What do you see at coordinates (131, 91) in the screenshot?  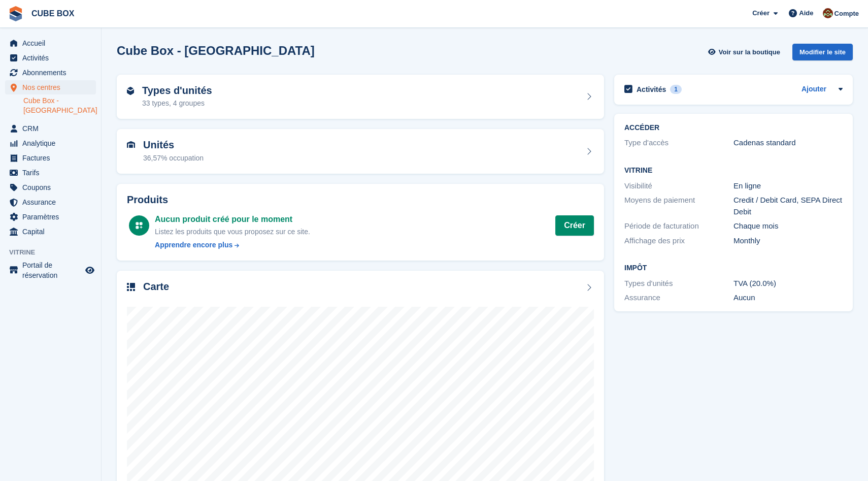 I see `img: unit-type-icn-2b2737a686de81e16bb02015468b77c625bbabd49415b5ef34ead5e3b44a266d.svg` at bounding box center [131, 91].